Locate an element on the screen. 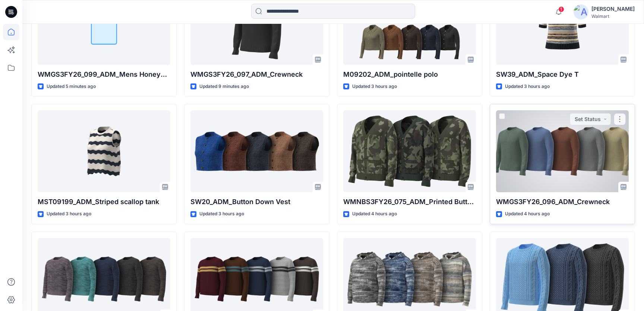 The height and width of the screenshot is (311, 644). p: WMNBS3FY26_075_ADM_Printed Button Down is located at coordinates (409, 202).